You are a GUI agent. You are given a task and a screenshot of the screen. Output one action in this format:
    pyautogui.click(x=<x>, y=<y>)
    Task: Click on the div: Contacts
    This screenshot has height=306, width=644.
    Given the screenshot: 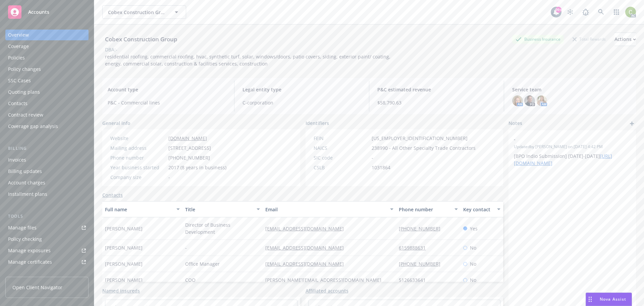 What is the action you would take?
    pyautogui.click(x=18, y=104)
    